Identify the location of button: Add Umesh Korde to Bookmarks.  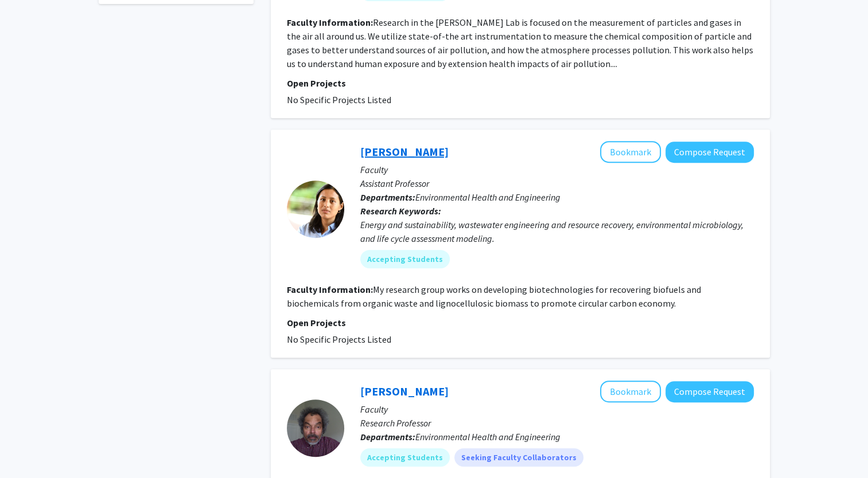
(630, 392).